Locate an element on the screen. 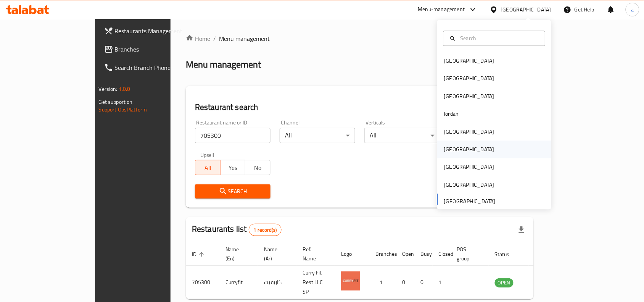 The image size is (644, 302). span: Version: is located at coordinates (108, 89).